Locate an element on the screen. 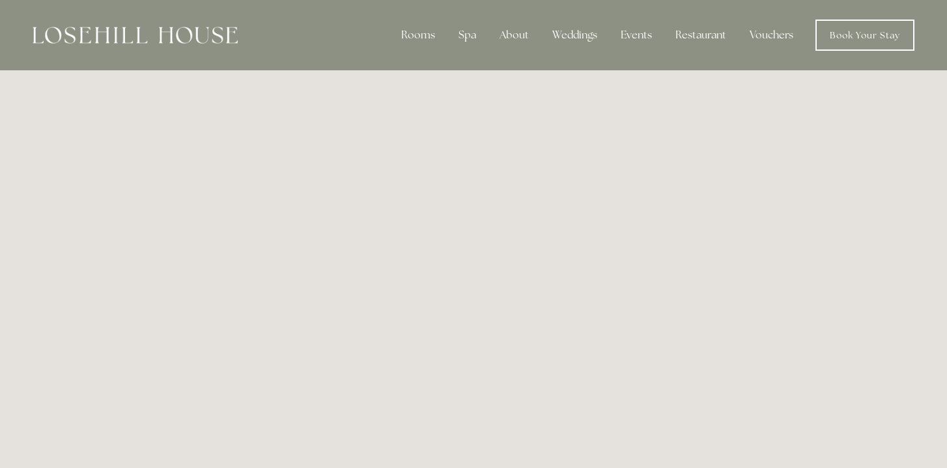  div: Rooms is located at coordinates (418, 35).